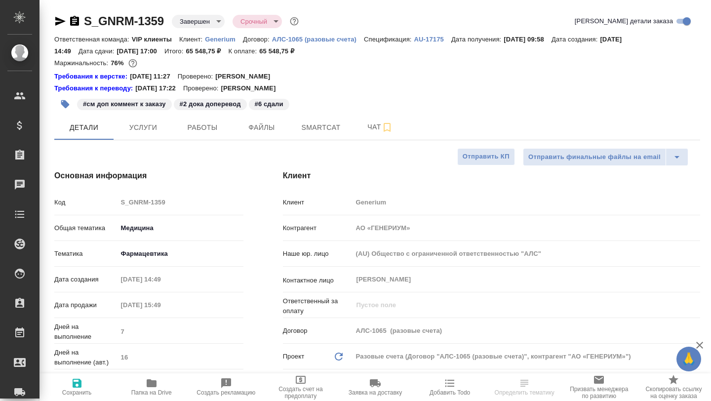 This screenshot has width=711, height=401. Describe the element at coordinates (300, 387) in the screenshot. I see `button: Создать счет на предоплату` at that location.